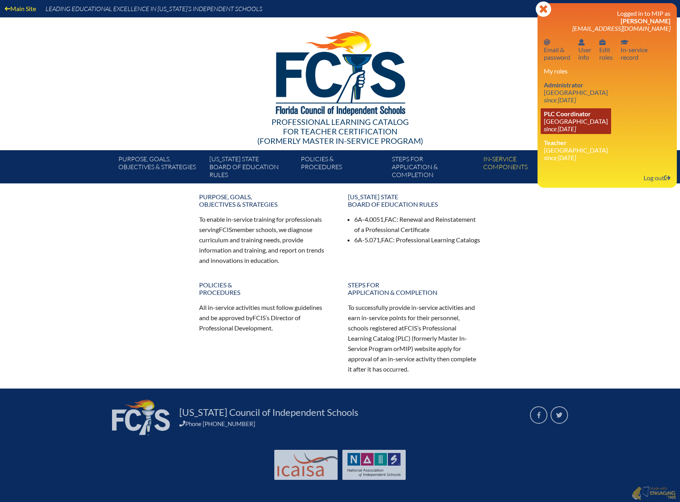 Image resolution: width=680 pixels, height=502 pixels. What do you see at coordinates (340, 131) in the screenshot?
I see `span: for Teacher Certification` at bounding box center [340, 131].